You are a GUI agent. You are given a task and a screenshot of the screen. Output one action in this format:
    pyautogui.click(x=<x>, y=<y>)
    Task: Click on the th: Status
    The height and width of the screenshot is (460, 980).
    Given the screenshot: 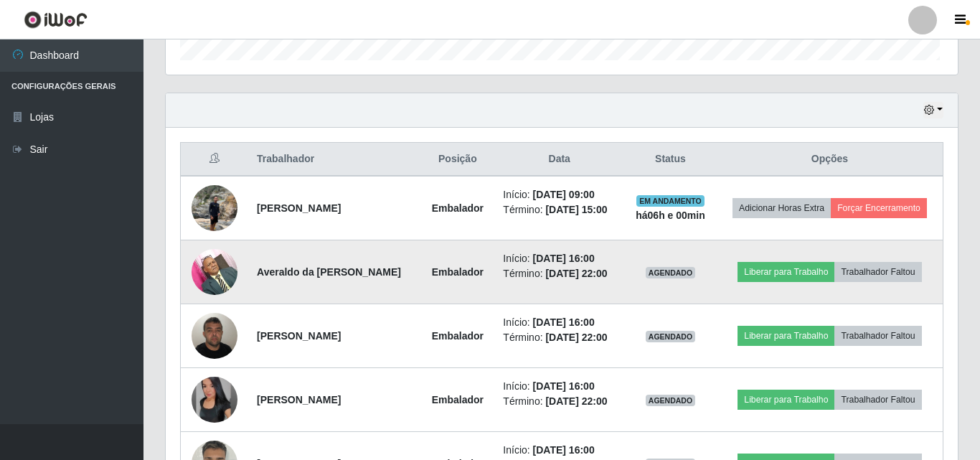 What is the action you would take?
    pyautogui.click(x=670, y=159)
    